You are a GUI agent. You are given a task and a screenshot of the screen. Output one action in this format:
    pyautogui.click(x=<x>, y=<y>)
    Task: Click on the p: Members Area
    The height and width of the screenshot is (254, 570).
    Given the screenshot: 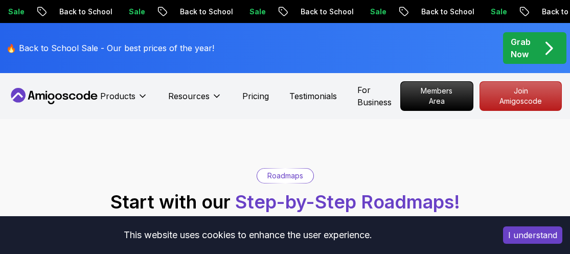 What is the action you would take?
    pyautogui.click(x=436, y=96)
    